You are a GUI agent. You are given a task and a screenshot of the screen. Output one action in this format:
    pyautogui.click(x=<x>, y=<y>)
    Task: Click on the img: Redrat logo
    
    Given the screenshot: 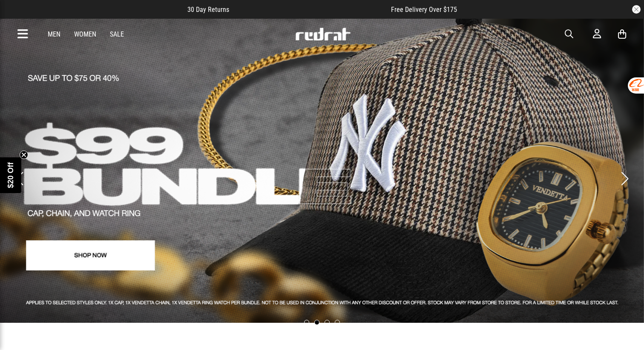 What is the action you would take?
    pyautogui.click(x=323, y=34)
    